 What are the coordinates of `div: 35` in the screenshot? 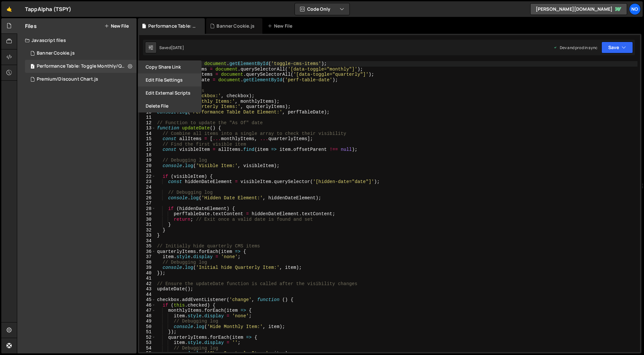 It's located at (147, 246).